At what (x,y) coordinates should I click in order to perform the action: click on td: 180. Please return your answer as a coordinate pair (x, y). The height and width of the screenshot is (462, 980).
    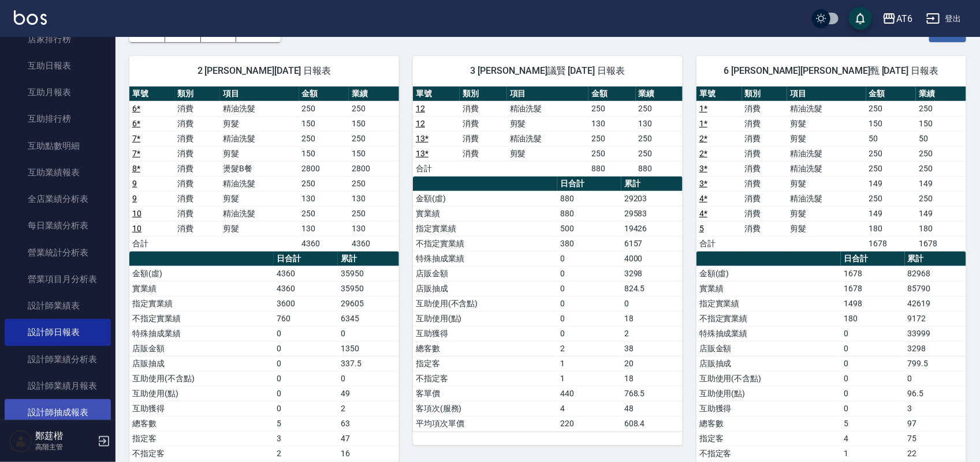
    Looking at the image, I should click on (941, 229).